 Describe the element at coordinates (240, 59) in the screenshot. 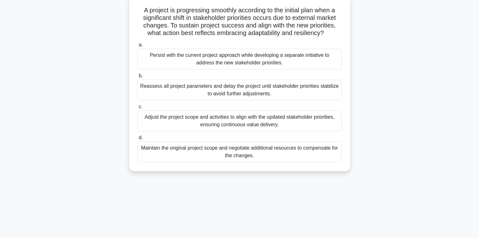

I see `div: Persist with the current project approach while developing a separate initiative to address the n...` at that location.